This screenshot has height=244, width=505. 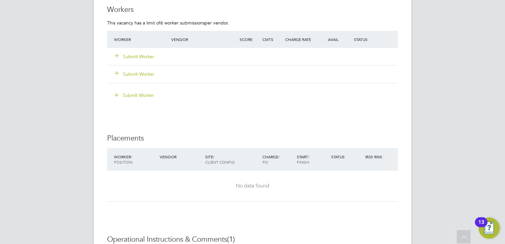 What do you see at coordinates (183, 23) in the screenshot?
I see `em: 6 worker submissions` at bounding box center [183, 23].